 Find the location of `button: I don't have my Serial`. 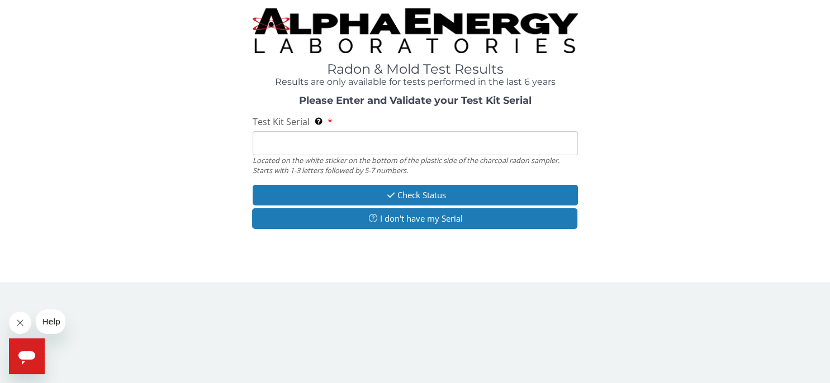

button: I don't have my Serial is located at coordinates (415, 219).